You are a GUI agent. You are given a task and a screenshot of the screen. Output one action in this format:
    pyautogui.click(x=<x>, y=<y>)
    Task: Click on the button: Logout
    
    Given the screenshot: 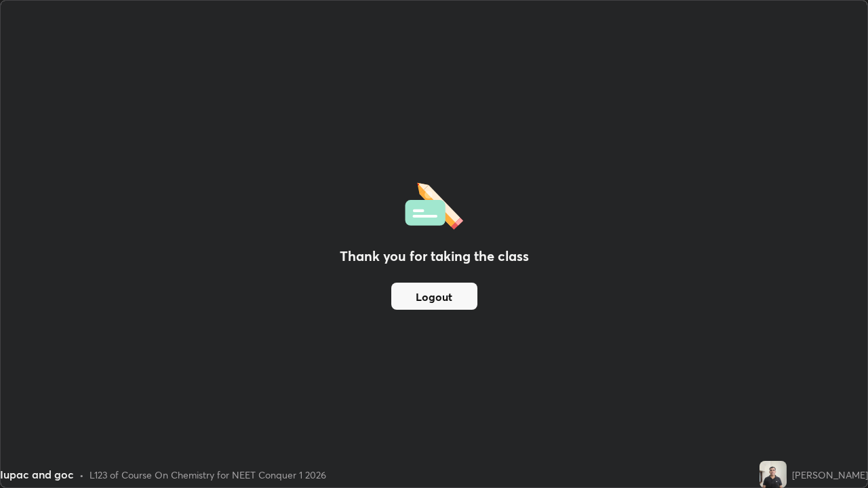 What is the action you would take?
    pyautogui.click(x=434, y=297)
    